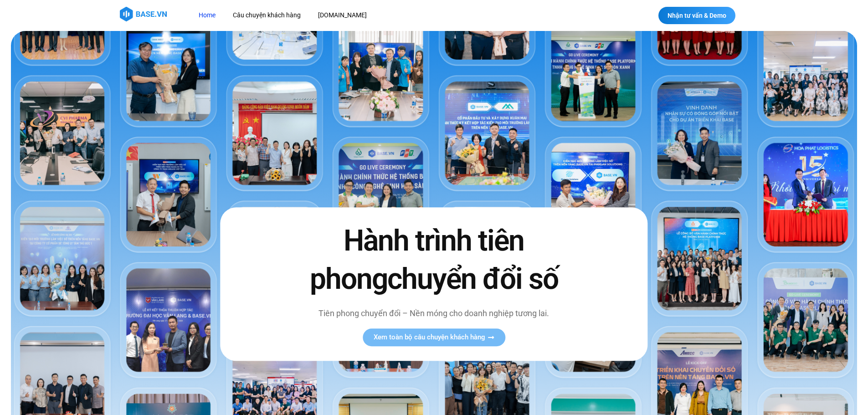 Image resolution: width=868 pixels, height=415 pixels. Describe the element at coordinates (349, 15) in the screenshot. I see `nav: Menu` at that location.